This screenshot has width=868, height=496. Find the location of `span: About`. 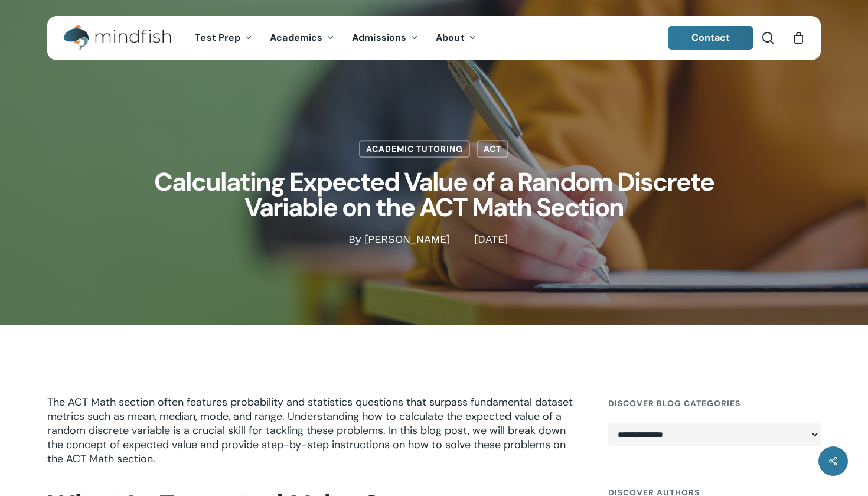

span: About is located at coordinates (450, 37).